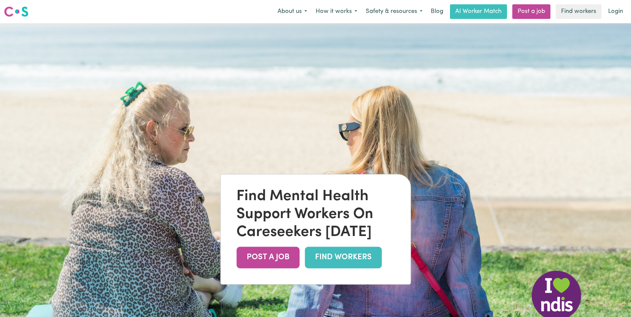  Describe the element at coordinates (16, 12) in the screenshot. I see `a: Careseekers logo` at that location.